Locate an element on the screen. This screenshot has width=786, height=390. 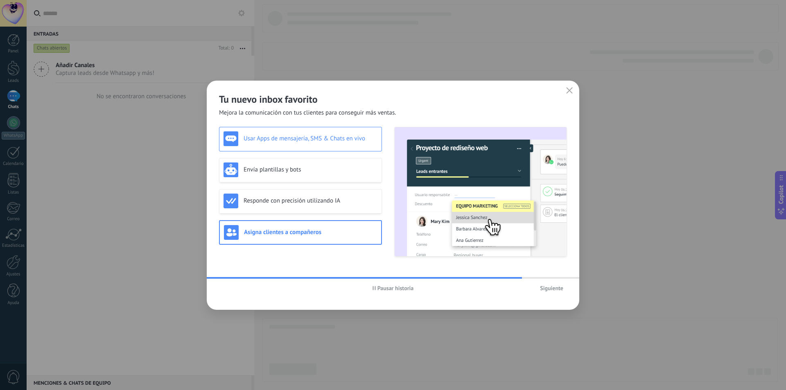
button: Pausar historia is located at coordinates (393, 288).